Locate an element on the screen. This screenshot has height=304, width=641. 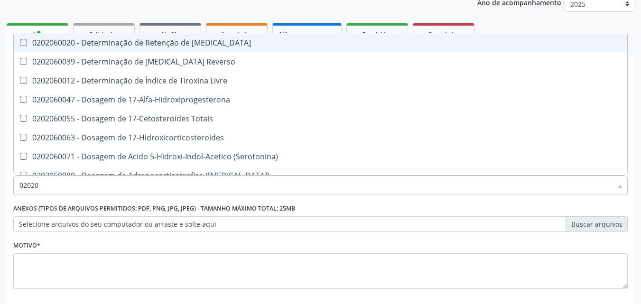
div: 0202060047 - Dosagem de 17-Alfa-Hidroxiprogesterona is located at coordinates (320, 100).